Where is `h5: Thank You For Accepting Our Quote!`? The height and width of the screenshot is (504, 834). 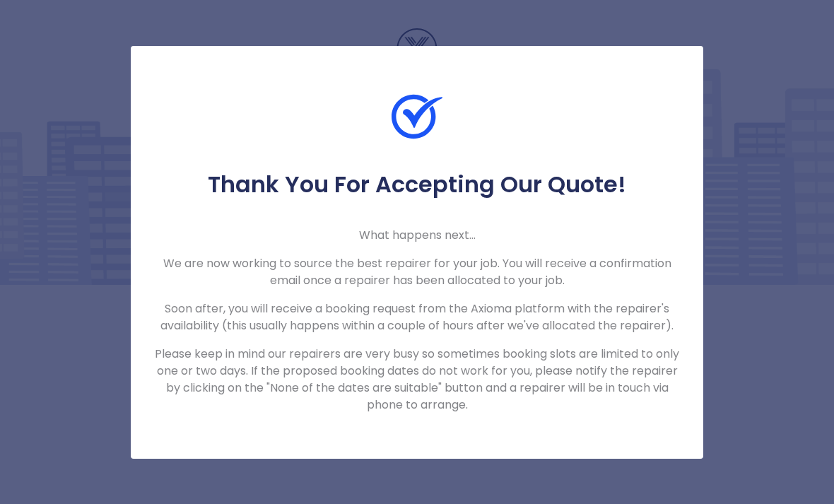
h5: Thank You For Accepting Our Quote! is located at coordinates (417, 184).